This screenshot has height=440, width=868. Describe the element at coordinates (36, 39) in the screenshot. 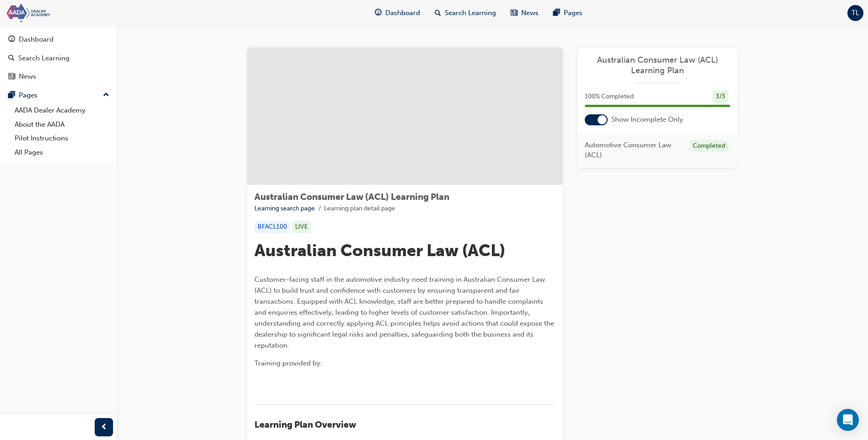

I see `div: Dashboard` at that location.